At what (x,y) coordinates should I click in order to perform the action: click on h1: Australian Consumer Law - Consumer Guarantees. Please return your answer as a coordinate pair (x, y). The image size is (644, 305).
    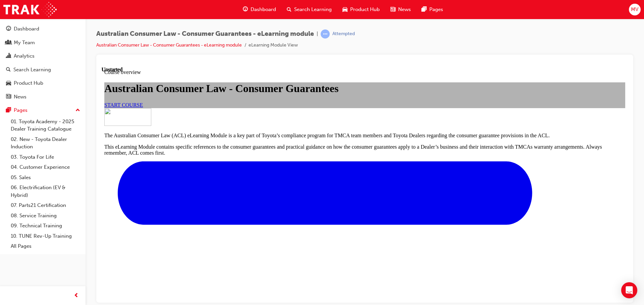
    Looking at the image, I should click on (263, 22).